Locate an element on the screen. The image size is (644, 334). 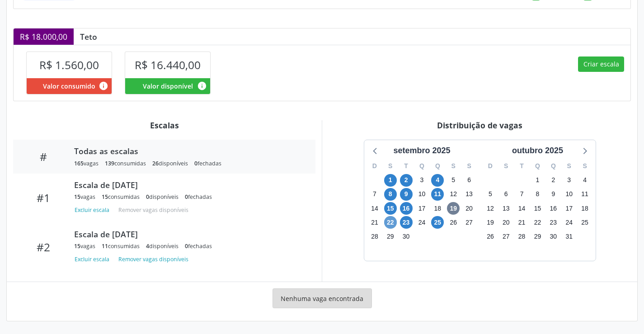
div: setembro 2025 is located at coordinates (421, 150).